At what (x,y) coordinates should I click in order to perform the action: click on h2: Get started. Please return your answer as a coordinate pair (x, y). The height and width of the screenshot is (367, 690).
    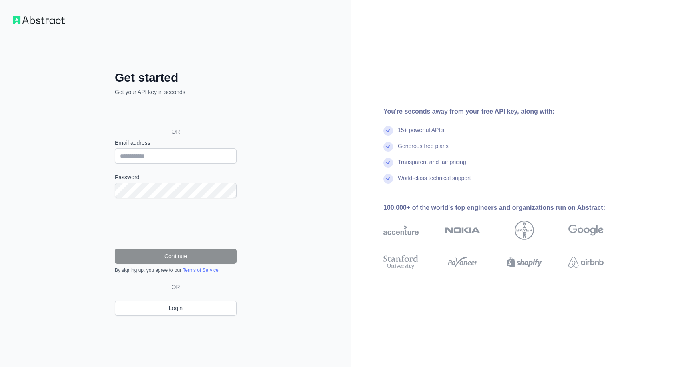
    Looking at the image, I should click on (176, 78).